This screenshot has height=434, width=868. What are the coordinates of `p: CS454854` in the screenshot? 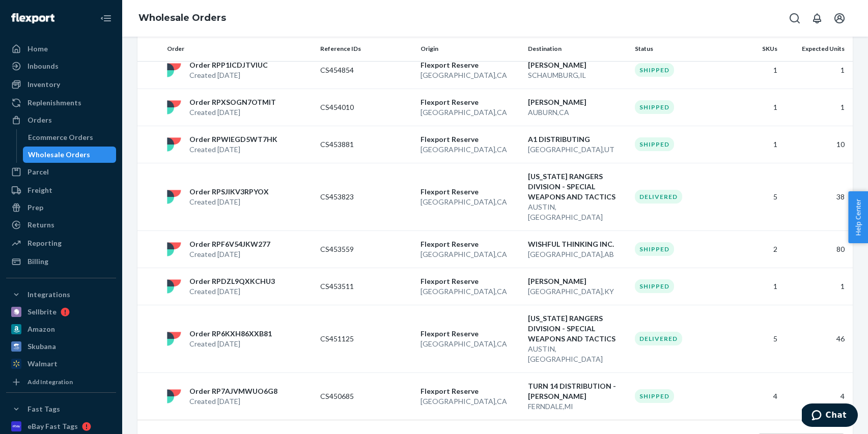 It's located at (361, 71).